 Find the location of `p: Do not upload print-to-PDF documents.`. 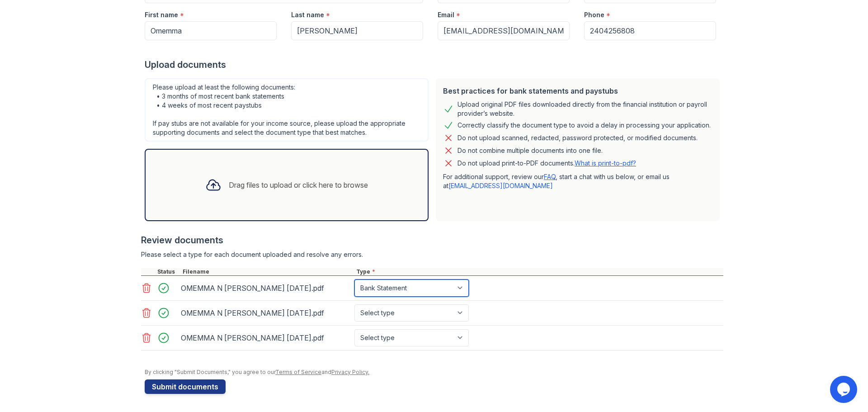

p: Do not upload print-to-PDF documents. is located at coordinates (546, 163).